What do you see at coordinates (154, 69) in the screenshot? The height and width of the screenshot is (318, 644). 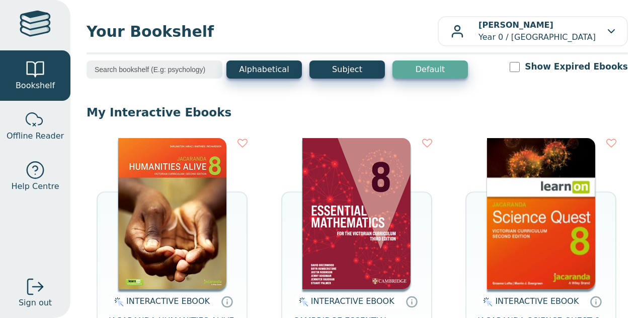 I see `input: Search bookshelf (E.g: psychology)` at bounding box center [154, 69].